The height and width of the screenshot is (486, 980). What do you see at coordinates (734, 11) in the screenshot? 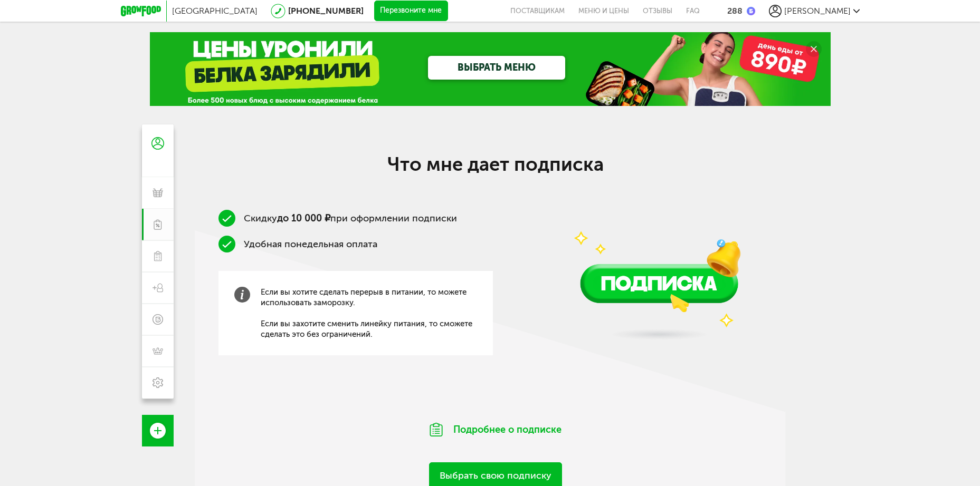
I see `div: 288` at bounding box center [734, 11].